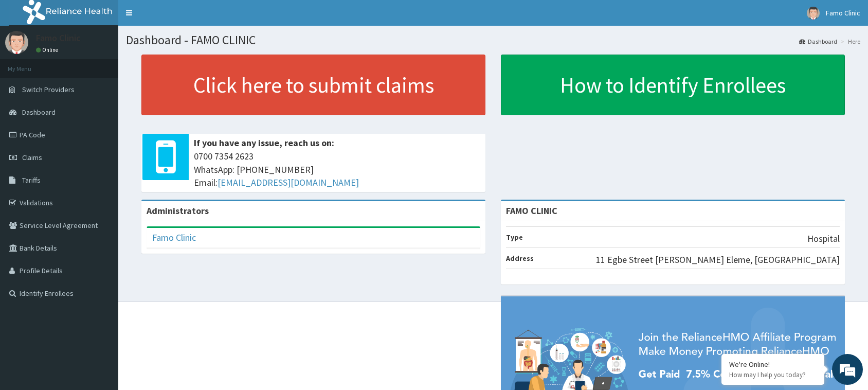 The height and width of the screenshot is (390, 868). I want to click on a: Dashboard, so click(818, 41).